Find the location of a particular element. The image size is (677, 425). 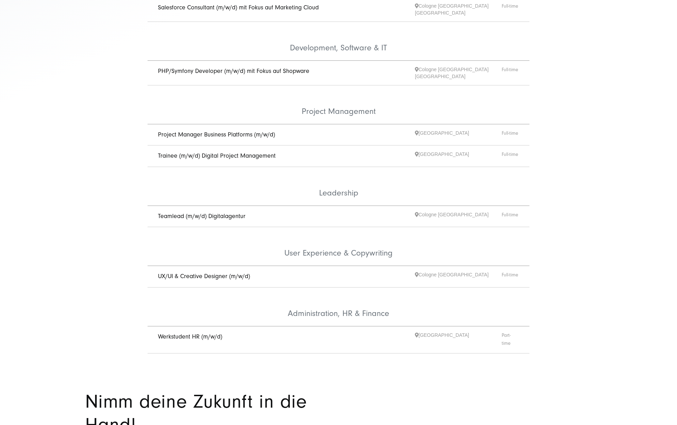

a: Salesforce Consultant (m/w/d) mit Fokus auf Marketing Cloud is located at coordinates (238, 7).